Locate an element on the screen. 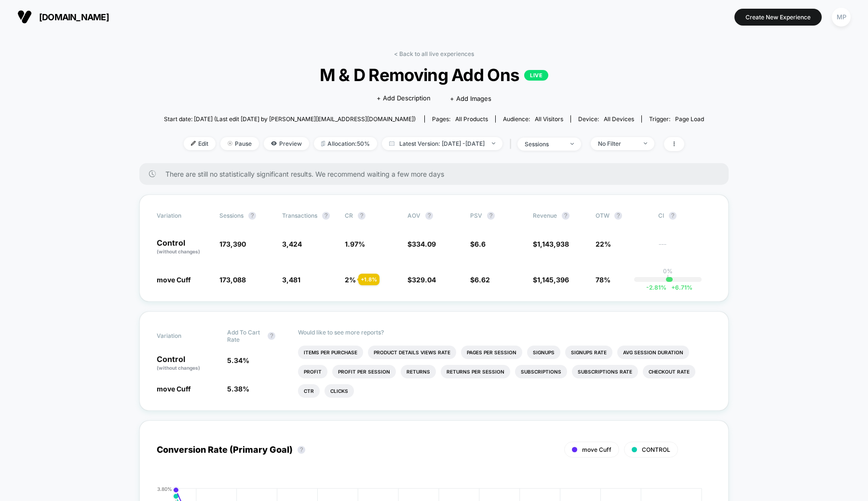 This screenshot has height=501, width=868. span: + Add Images is located at coordinates (471, 99).